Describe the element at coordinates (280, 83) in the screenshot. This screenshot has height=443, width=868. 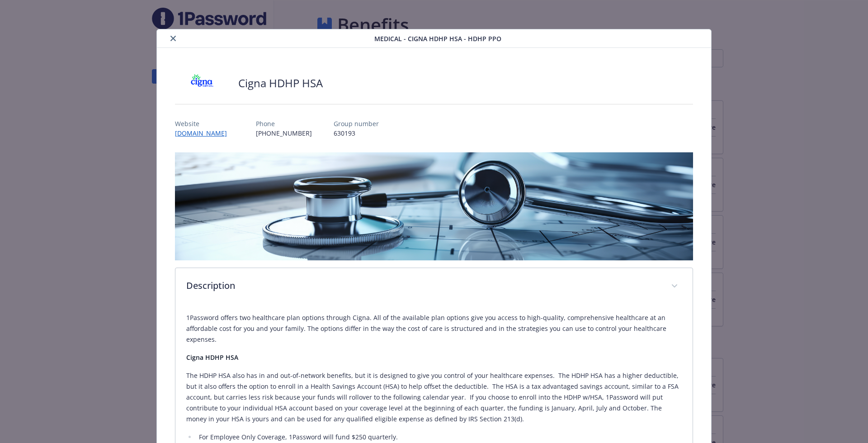
I see `h2: Cigna HDHP HSA` at that location.